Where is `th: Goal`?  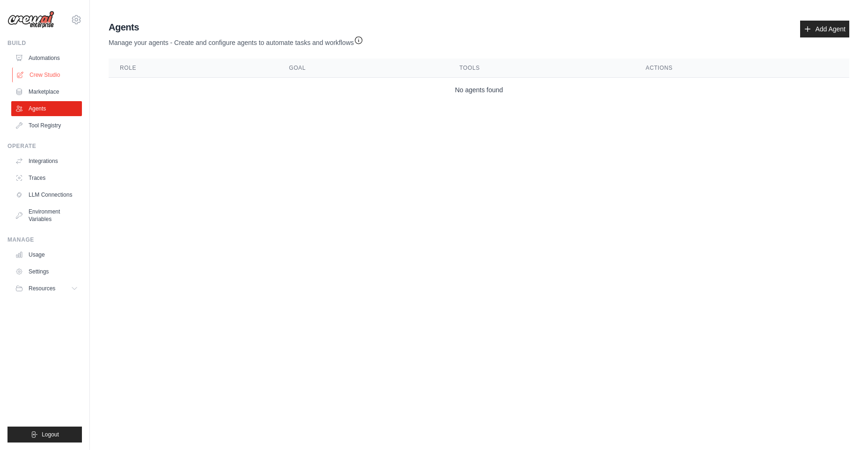
th: Goal is located at coordinates (363, 68).